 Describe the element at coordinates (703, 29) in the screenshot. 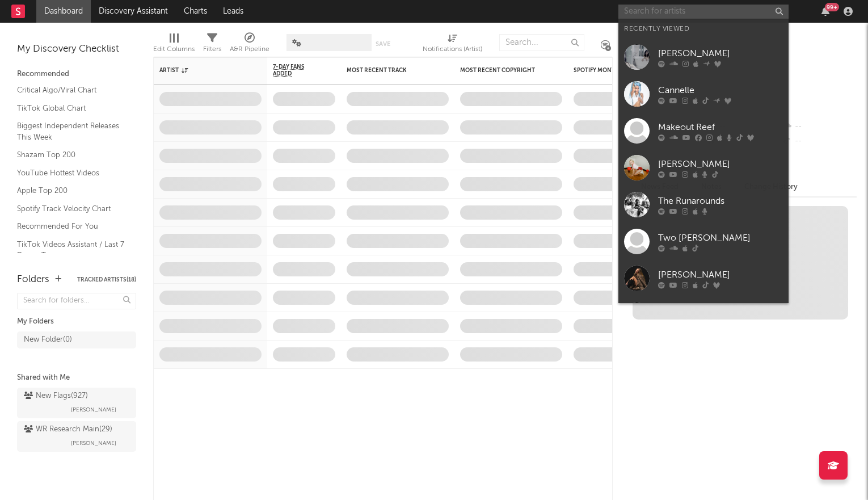

I see `div: Recently Viewed` at that location.